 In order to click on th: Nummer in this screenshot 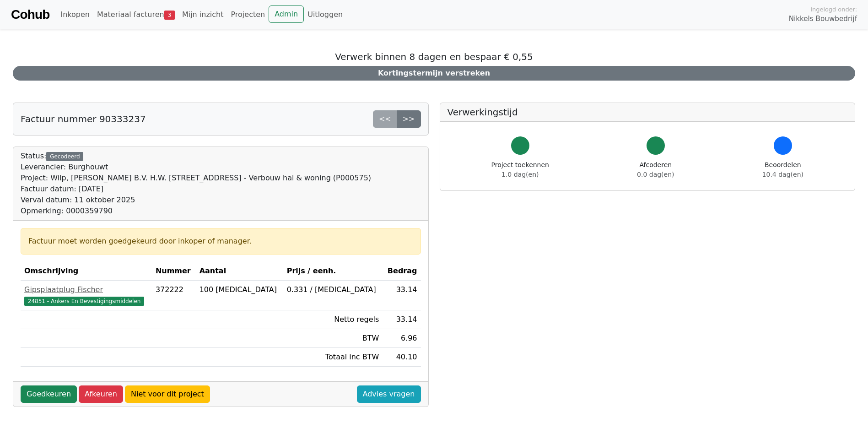, I will do `click(174, 271)`.